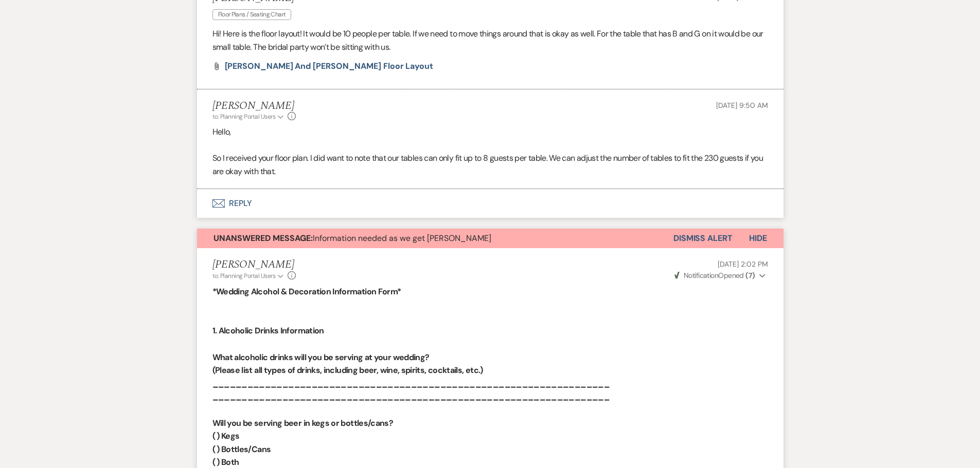  I want to click on button: Reply, so click(490, 204).